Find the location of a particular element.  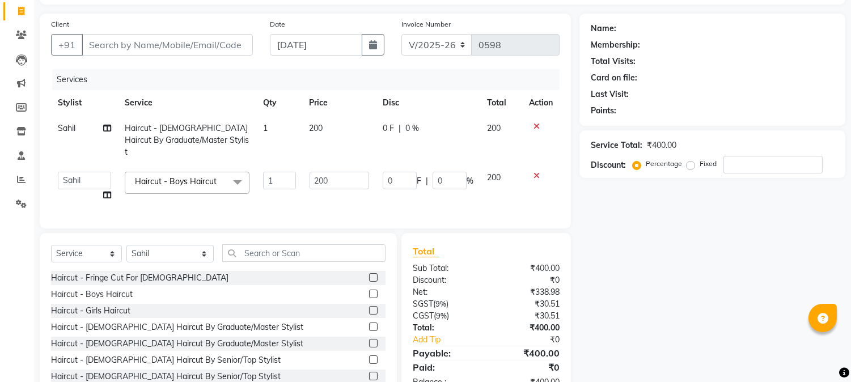

div: Total Visits: is located at coordinates (613, 61).